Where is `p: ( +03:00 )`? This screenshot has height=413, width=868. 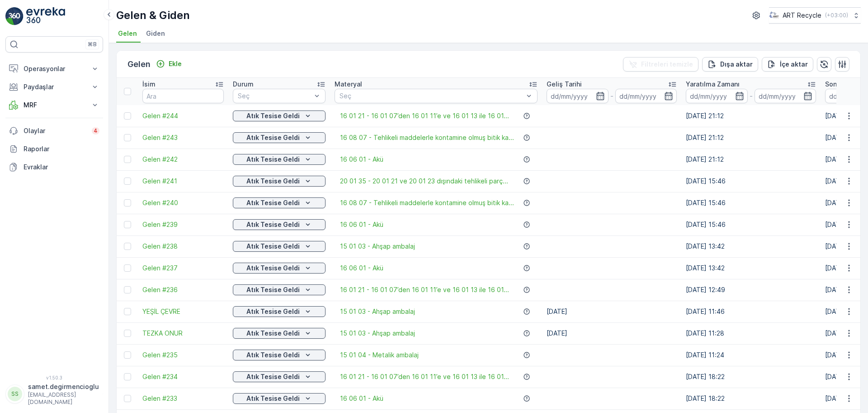
p: ( +03:00 ) is located at coordinates (836, 15).